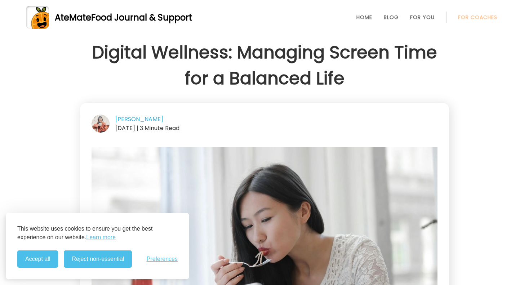 This screenshot has width=529, height=285. Describe the element at coordinates (478, 17) in the screenshot. I see `a: For Coaches` at that location.